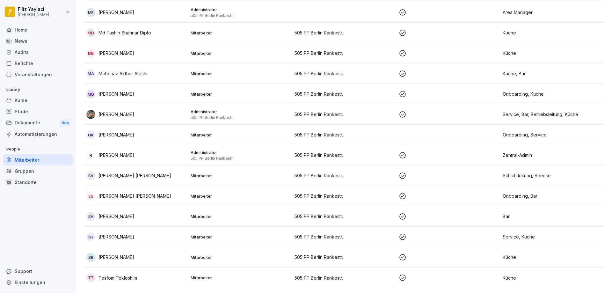 The image size is (612, 293). I want to click on p: Service, Küche, so click(553, 237).